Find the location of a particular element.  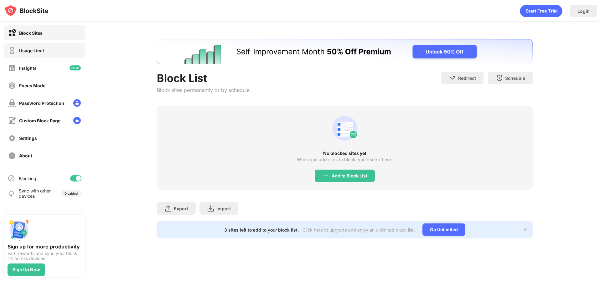

img: block-on.svg is located at coordinates (12, 33).